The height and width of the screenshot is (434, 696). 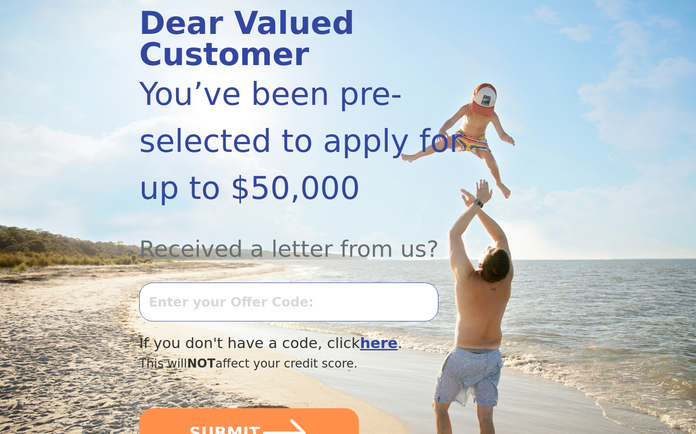 I want to click on div: This will affect your credit score., so click(x=317, y=364).